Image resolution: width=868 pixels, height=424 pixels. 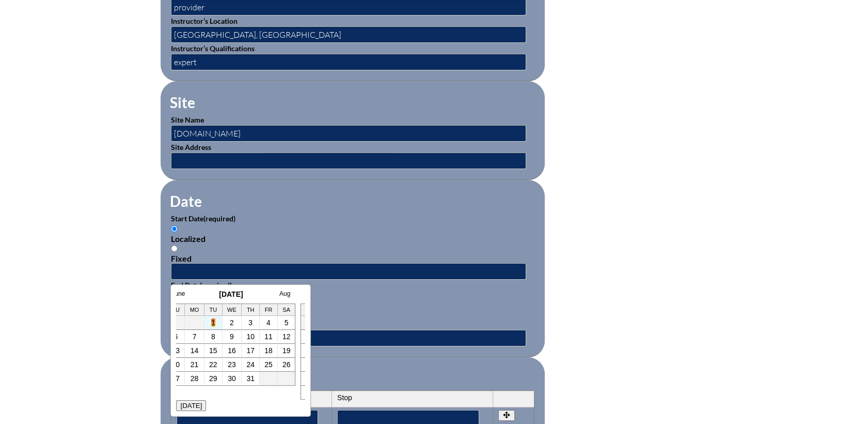 I want to click on a: 15, so click(x=213, y=350).